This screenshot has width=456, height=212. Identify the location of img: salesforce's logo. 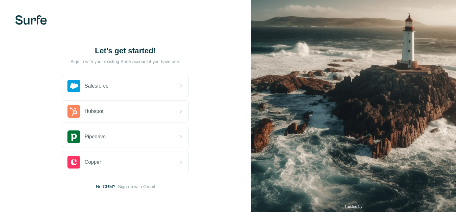
(74, 86).